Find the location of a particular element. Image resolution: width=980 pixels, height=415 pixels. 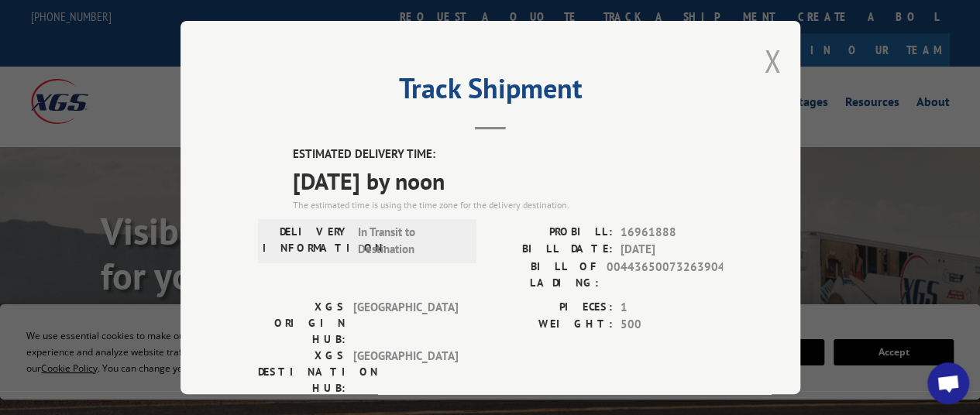

button: Close modal is located at coordinates (772, 60).